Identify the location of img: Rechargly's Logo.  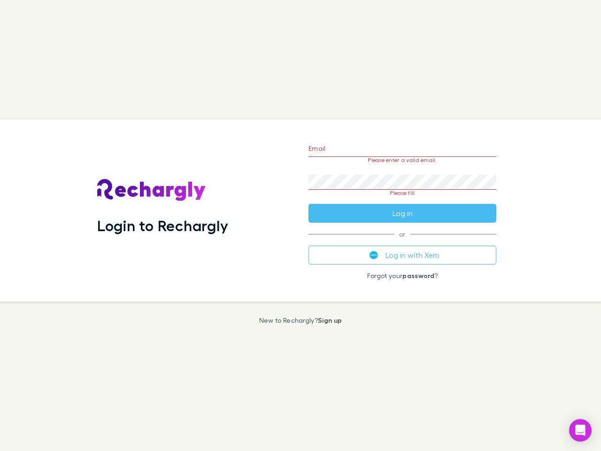
(152, 190).